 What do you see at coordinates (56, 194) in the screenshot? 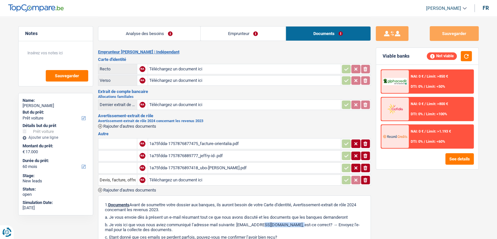
I see `div: open` at bounding box center [56, 194].